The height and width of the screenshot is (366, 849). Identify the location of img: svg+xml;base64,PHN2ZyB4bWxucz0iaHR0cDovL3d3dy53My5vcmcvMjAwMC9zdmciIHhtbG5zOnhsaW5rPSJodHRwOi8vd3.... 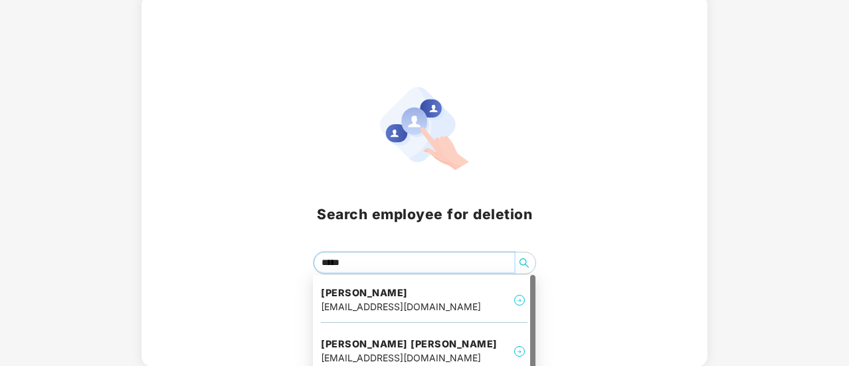
(425, 128).